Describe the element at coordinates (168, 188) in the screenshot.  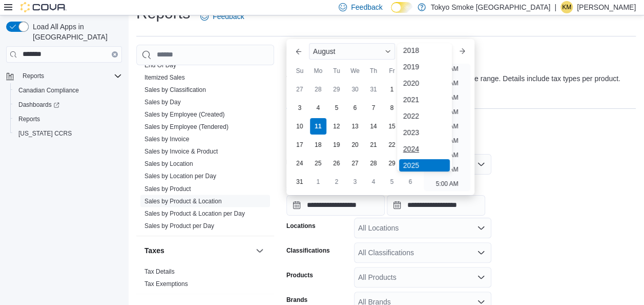
I see `span: Sales by Product` at that location.